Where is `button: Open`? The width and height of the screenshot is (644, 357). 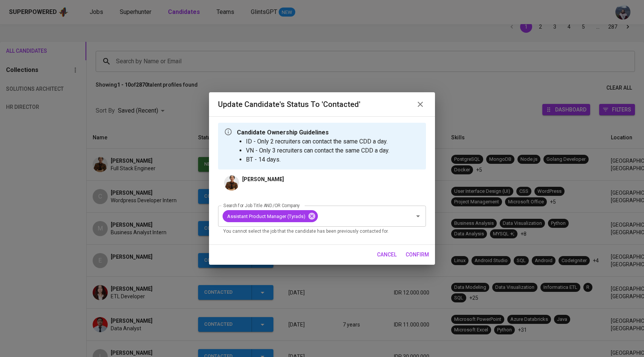 button: Open is located at coordinates (418, 216).